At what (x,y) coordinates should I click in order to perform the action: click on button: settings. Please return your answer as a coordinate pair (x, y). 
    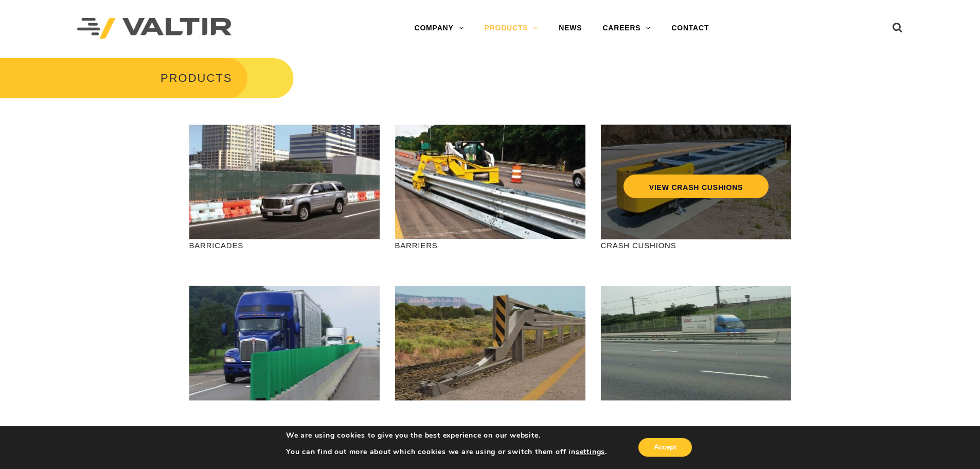
    Looking at the image, I should click on (590, 452).